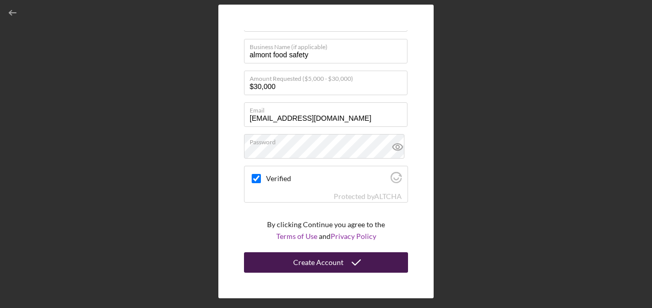 The image size is (652, 308). What do you see at coordinates (326, 231) in the screenshot?
I see `p: By clicking Continue you agree to the and` at bounding box center [326, 231].